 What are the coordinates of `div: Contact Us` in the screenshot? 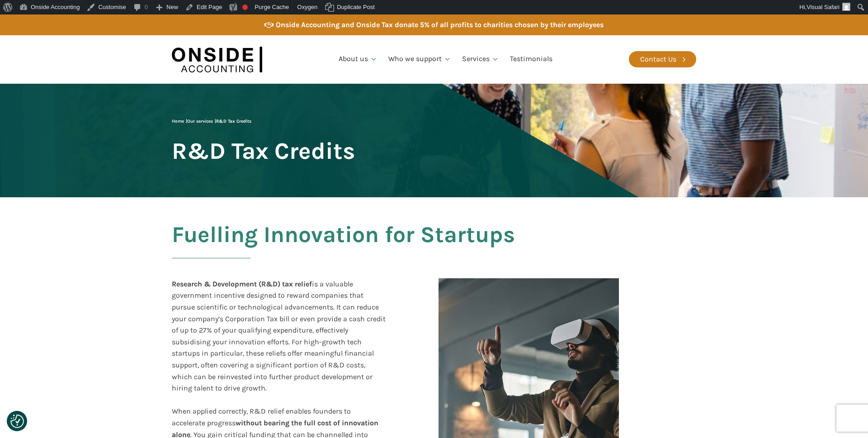 It's located at (658, 59).